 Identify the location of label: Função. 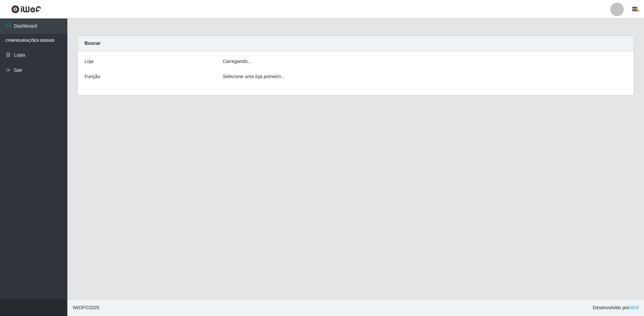
(92, 76).